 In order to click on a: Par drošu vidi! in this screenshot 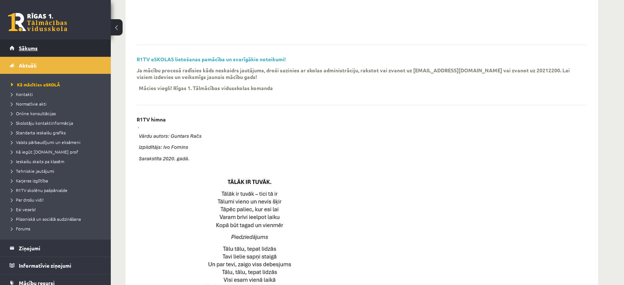, I will do `click(57, 200)`.